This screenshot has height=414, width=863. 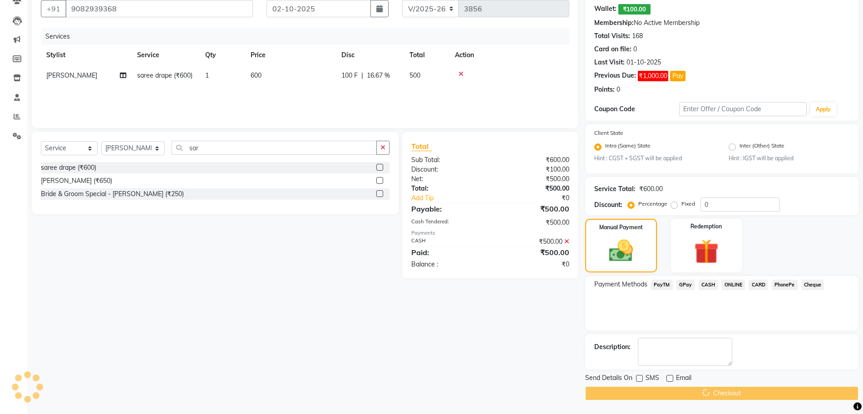 I want to click on div: ₹100.00, so click(x=533, y=169).